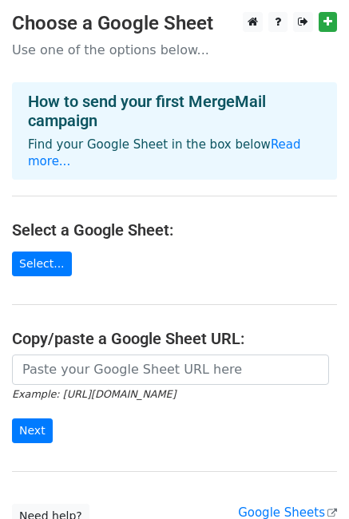 This screenshot has width=349, height=519. What do you see at coordinates (174, 111) in the screenshot?
I see `h4: How to send your first MergeMail campaign` at bounding box center [174, 111].